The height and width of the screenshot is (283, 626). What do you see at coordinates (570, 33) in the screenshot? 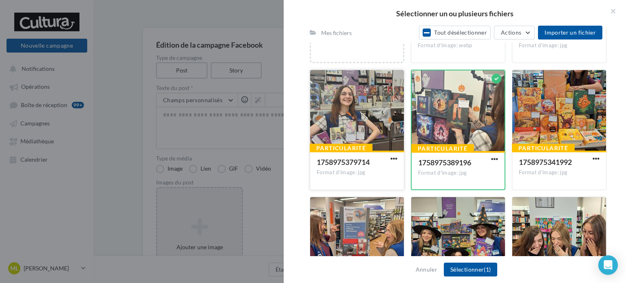
I see `button: Importer un fichier` at bounding box center [570, 33].